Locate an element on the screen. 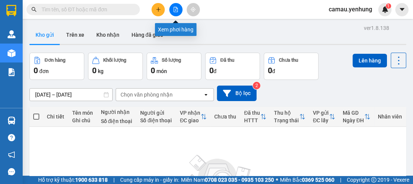 The height and width of the screenshot is (184, 413). img: logo-vxr is located at coordinates (11, 11).